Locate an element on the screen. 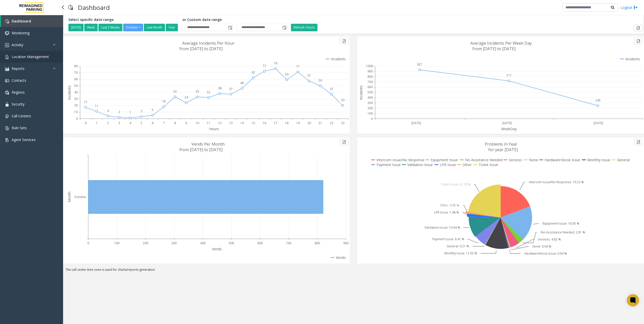 This screenshot has width=644, height=324. text: 23 is located at coordinates (343, 123).